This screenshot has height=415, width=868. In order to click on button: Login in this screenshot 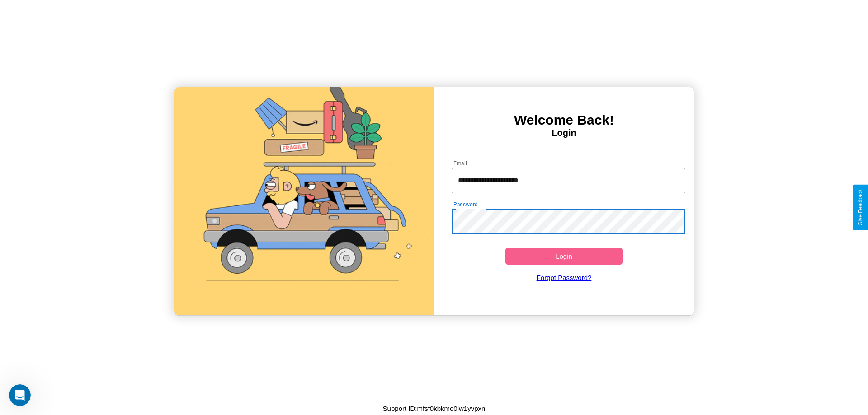, I will do `click(564, 256)`.